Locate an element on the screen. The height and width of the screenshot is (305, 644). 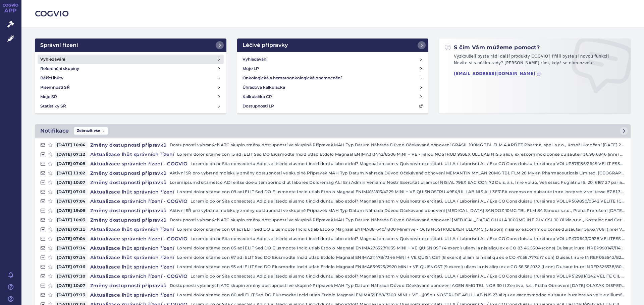
a: Referenční skupiny is located at coordinates (130, 69).